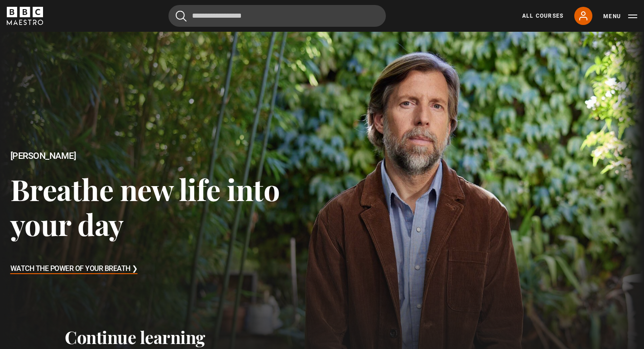 The image size is (644, 349). Describe the element at coordinates (543, 16) in the screenshot. I see `a: All Courses` at that location.